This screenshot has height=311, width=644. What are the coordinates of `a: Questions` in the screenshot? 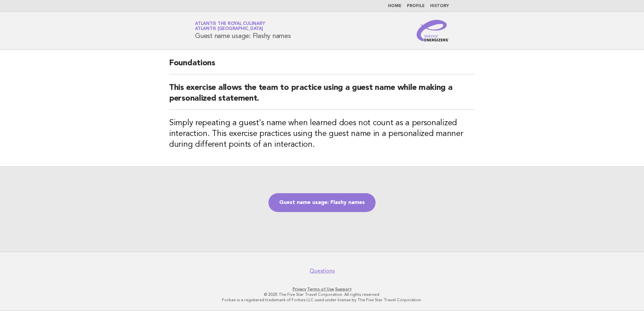 It's located at (322, 271).